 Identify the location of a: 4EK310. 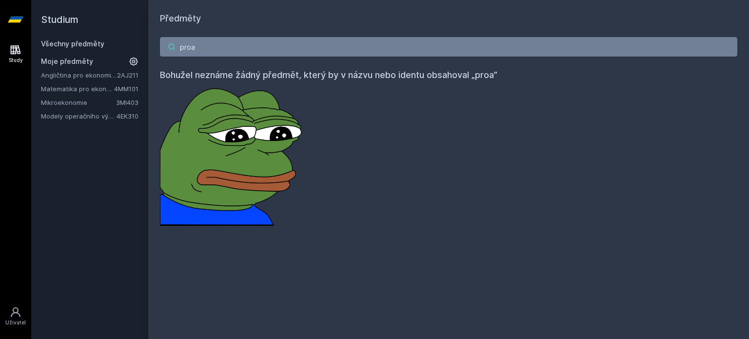
(127, 116).